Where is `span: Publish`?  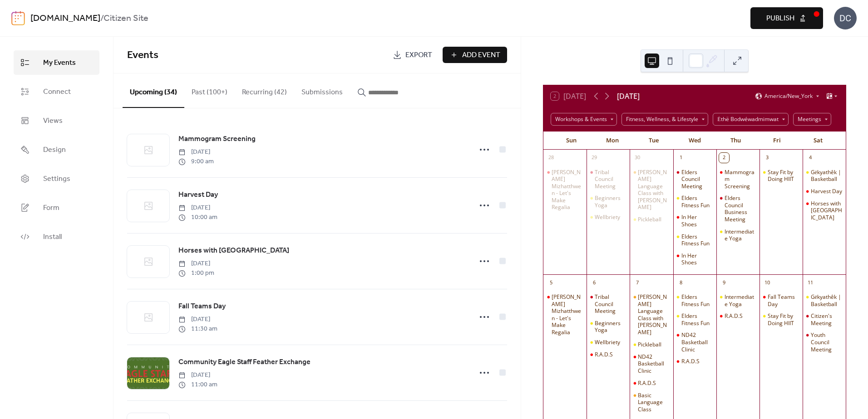 span: Publish is located at coordinates (781, 19).